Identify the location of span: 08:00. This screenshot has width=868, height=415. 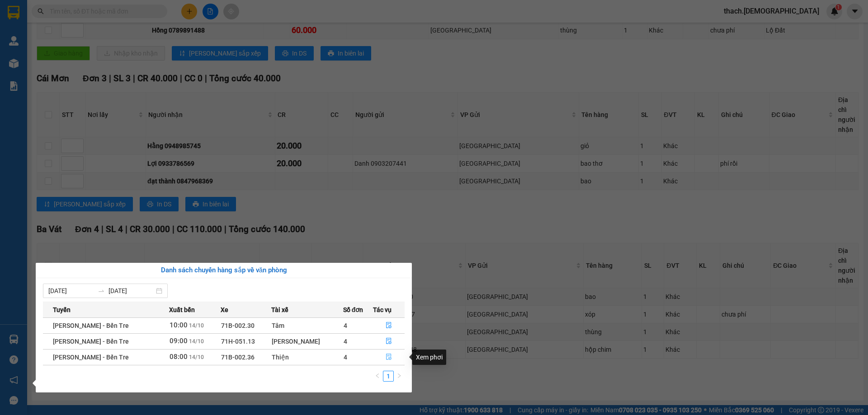
(179, 357).